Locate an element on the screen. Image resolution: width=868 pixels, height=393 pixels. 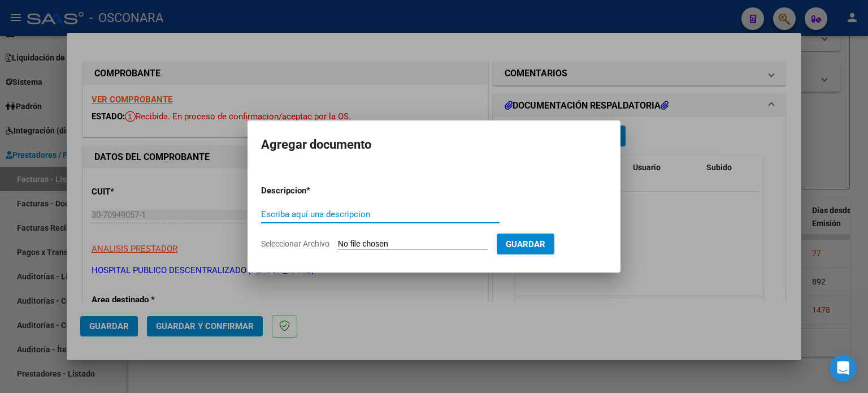
p: Descripcion is located at coordinates (313, 191).